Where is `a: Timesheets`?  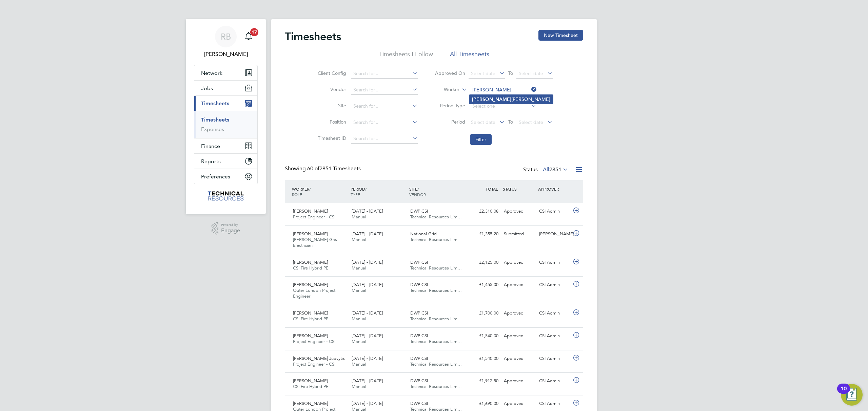
a: Timesheets is located at coordinates (215, 119).